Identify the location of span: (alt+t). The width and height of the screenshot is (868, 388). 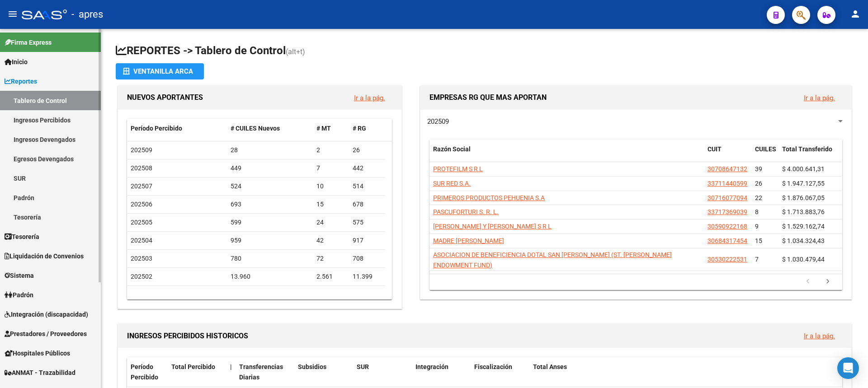
(295, 51).